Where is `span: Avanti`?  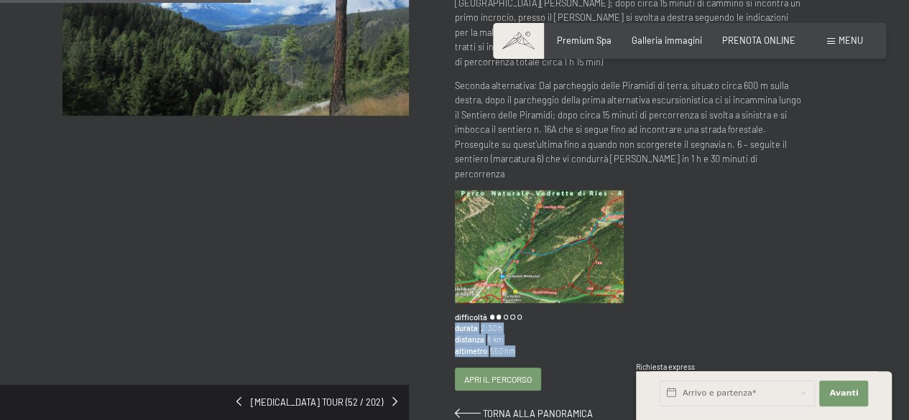
span: Avanti is located at coordinates (843, 394).